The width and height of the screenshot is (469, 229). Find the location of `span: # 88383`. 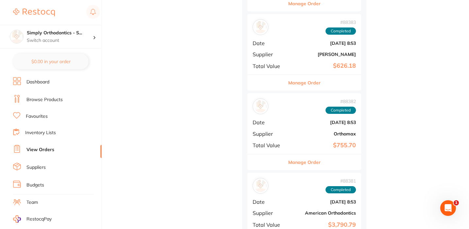

span: # 88383 is located at coordinates (340, 22).